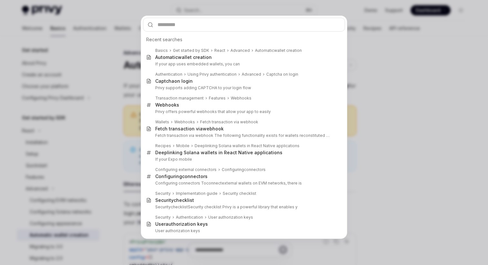 The height and width of the screenshot is (265, 488). What do you see at coordinates (243, 184) in the screenshot?
I see `p: Configuring connectors To external wallets on EVM networks, there is` at bounding box center [243, 184].